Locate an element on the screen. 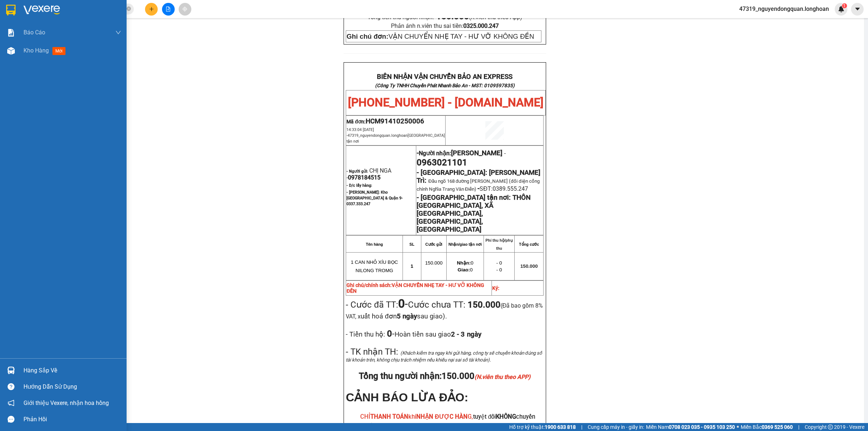 The image size is (868, 431). span: Hỗ trợ kỹ thuật: is located at coordinates (543, 427).